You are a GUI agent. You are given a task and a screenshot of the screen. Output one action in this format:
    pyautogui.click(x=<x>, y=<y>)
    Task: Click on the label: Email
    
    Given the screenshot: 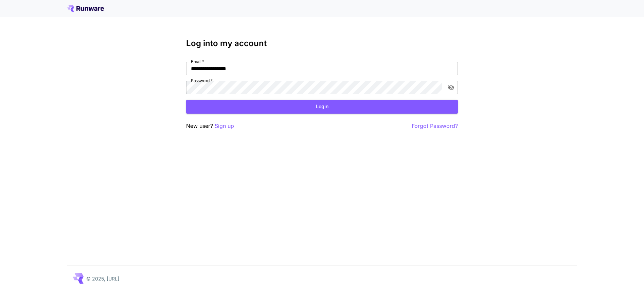 What is the action you would take?
    pyautogui.click(x=197, y=61)
    